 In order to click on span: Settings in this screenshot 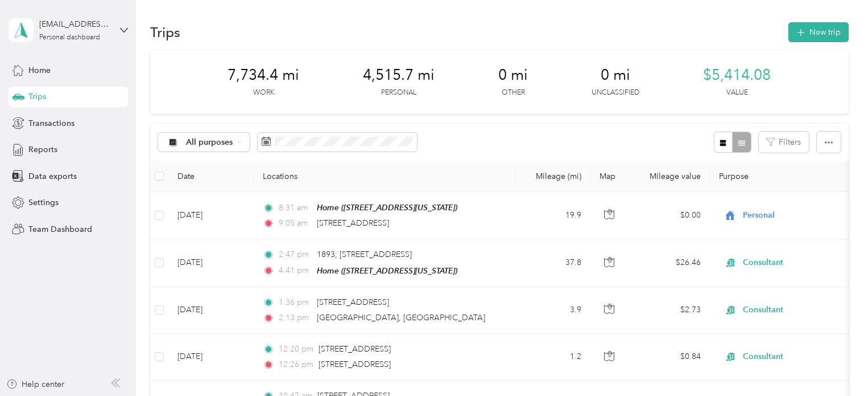, I will do `click(43, 202)`.